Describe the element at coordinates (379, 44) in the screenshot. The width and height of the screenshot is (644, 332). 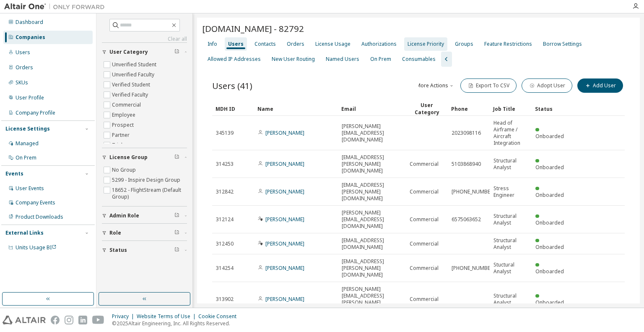
I see `div: Authorizations` at that location.